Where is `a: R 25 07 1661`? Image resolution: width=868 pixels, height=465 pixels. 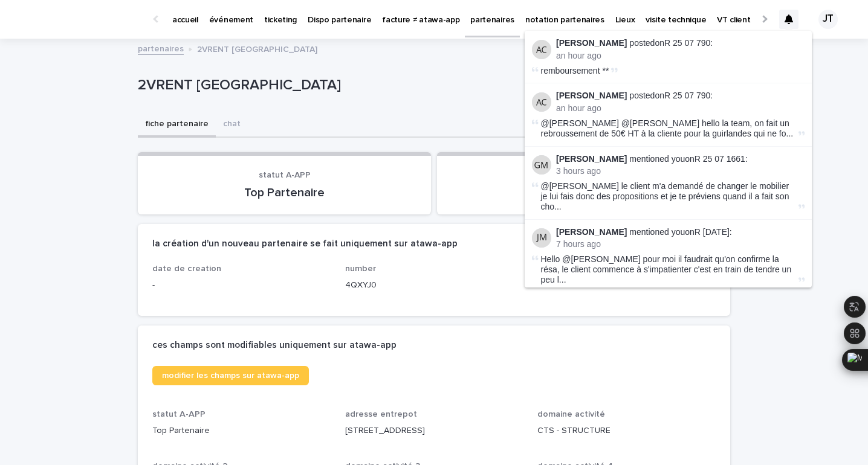
a: R 25 07 1661 is located at coordinates (720, 159).